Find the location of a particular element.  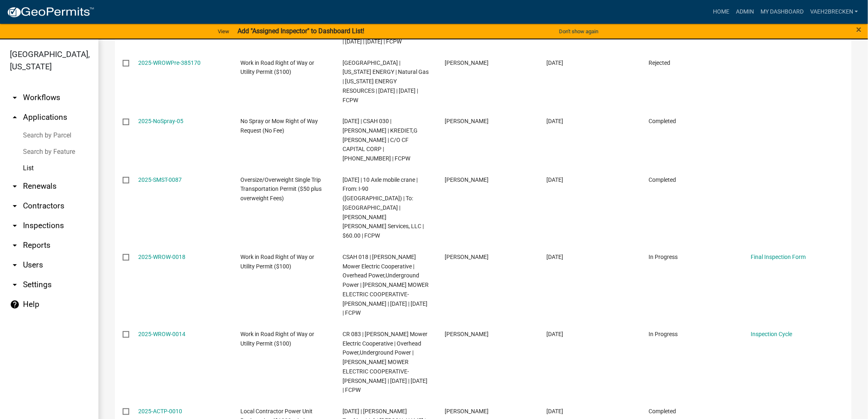

a: vaeh2Brecken is located at coordinates (834, 12).